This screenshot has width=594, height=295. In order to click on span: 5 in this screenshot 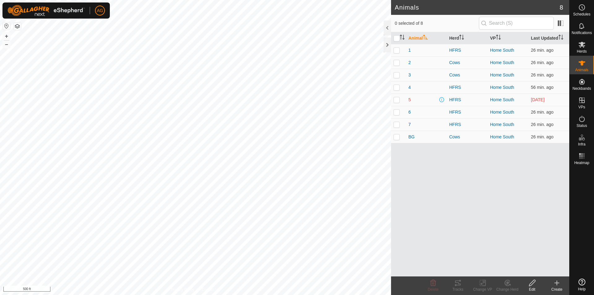, I will do `click(410, 100)`.